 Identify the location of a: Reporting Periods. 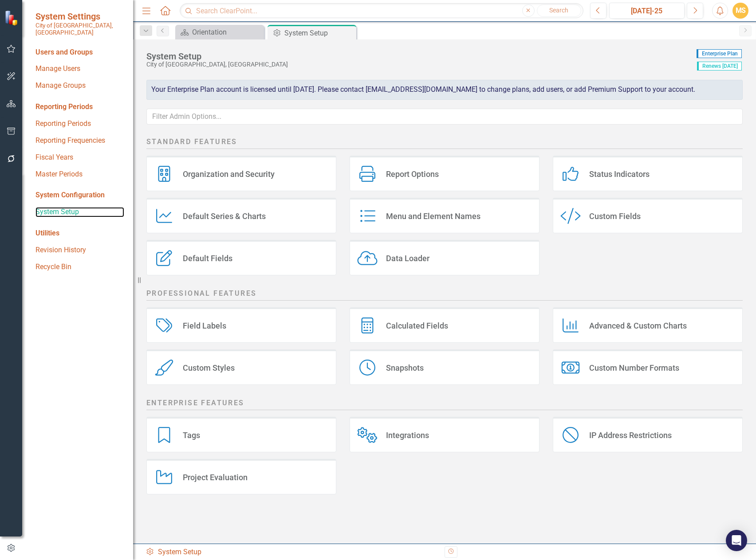
(80, 124).